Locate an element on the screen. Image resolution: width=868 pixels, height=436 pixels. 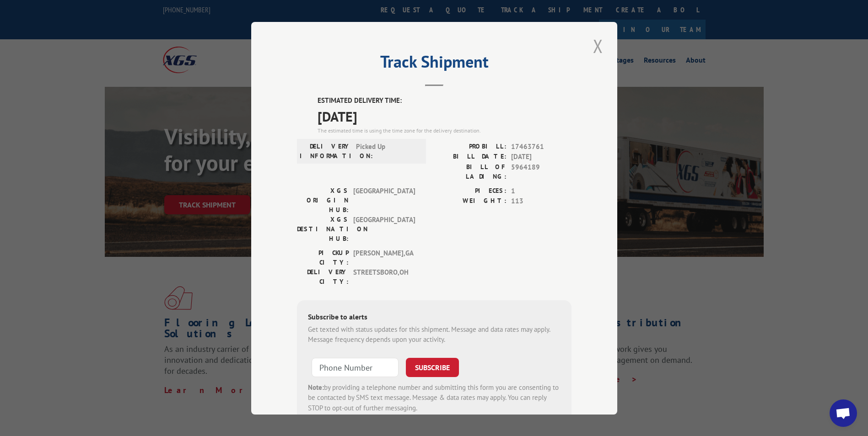
div: The estimated time is using the time zone for the delivery destination. is located at coordinates (444, 130).